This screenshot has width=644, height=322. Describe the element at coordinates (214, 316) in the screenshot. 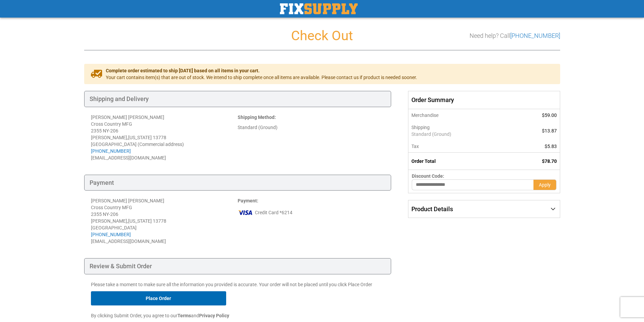

I see `strong: Privacy Policy` at that location.